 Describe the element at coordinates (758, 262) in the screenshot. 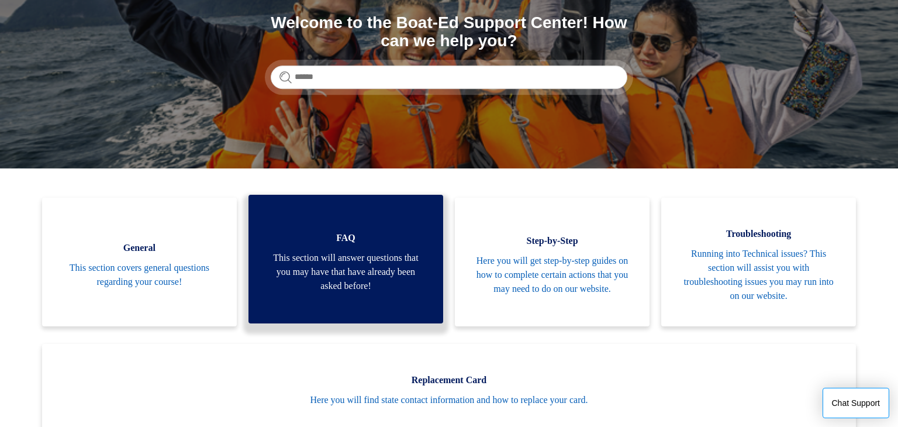

I see `a: Troubleshooting Running into Technical issues? This section will assist you with troubleshooting ...` at that location.